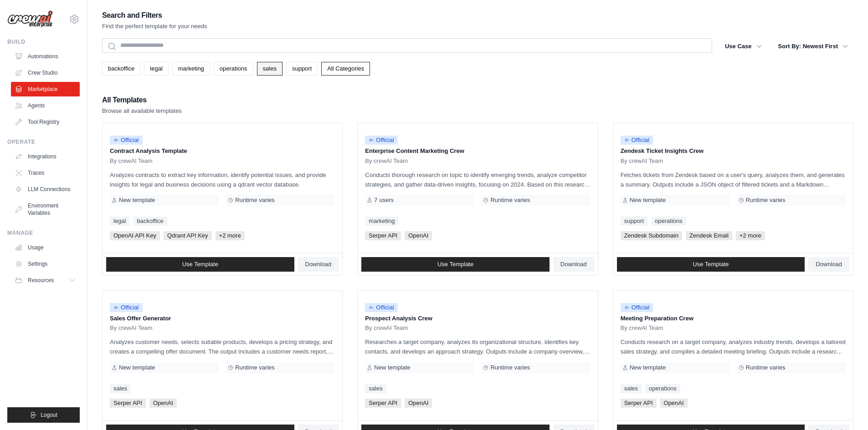 This screenshot has height=430, width=868. Describe the element at coordinates (45, 73) in the screenshot. I see `a: Crew Studio` at that location.